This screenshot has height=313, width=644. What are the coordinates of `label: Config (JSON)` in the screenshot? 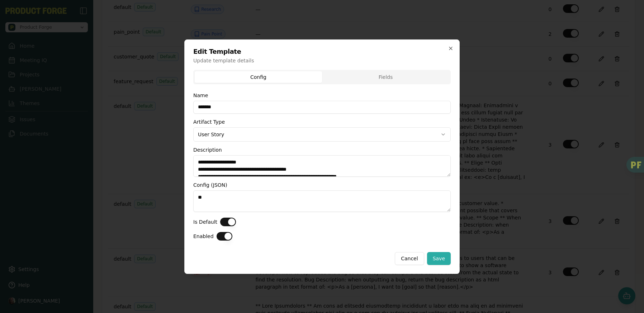 It's located at (322, 185).